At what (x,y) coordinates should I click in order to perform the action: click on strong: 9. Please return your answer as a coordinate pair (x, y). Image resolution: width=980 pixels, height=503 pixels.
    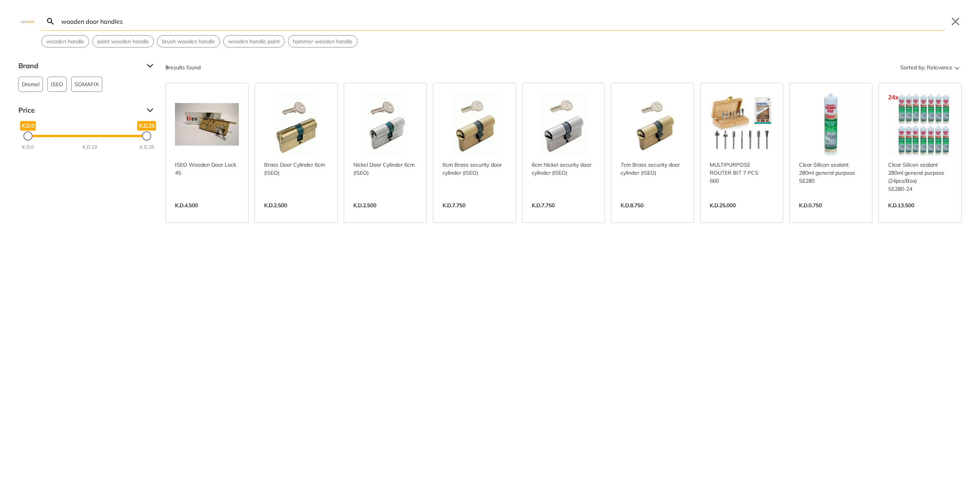
    Looking at the image, I should click on (167, 68).